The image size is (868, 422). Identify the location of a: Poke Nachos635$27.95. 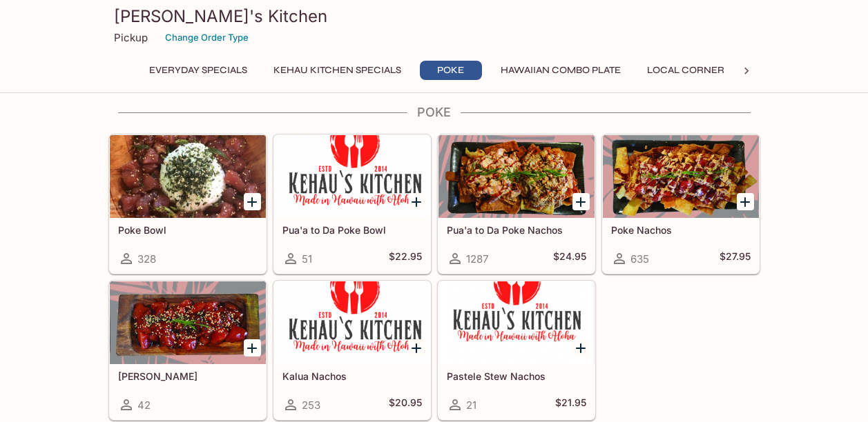
(680, 205).